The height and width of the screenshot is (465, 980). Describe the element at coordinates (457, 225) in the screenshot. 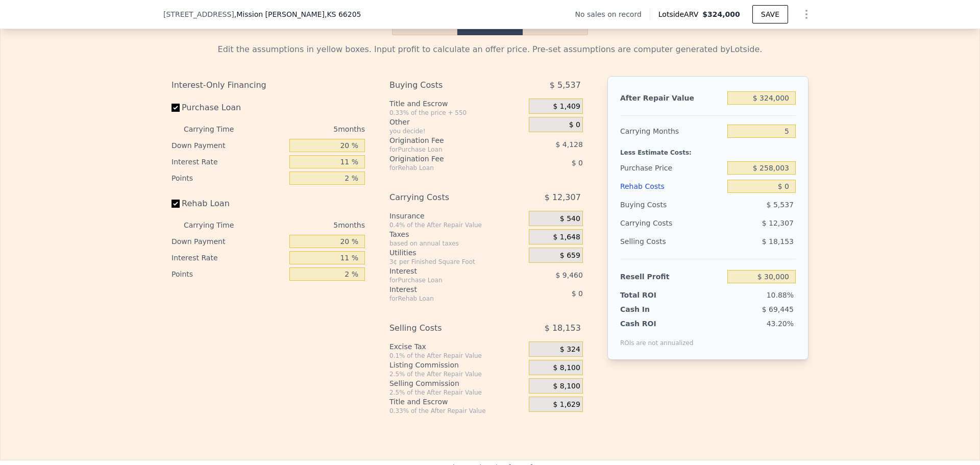

I see `div: 0.4% of the After Repair Value` at that location.